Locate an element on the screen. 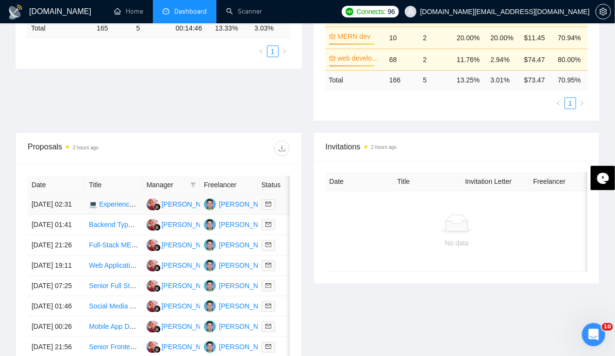  img: logo is located at coordinates (16, 12).